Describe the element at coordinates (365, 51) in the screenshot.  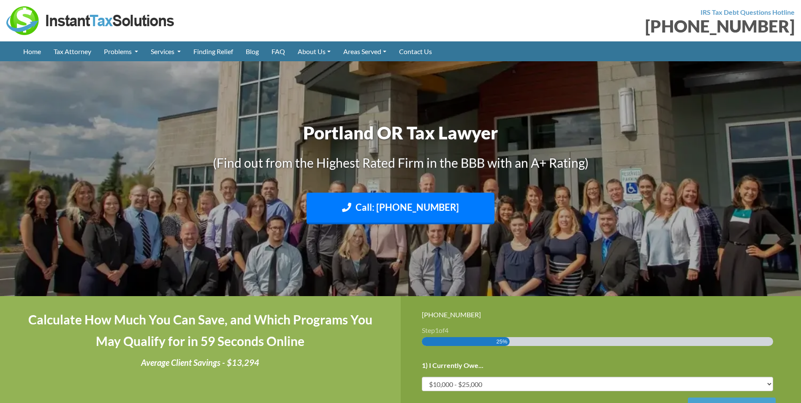
I see `a: Areas Served` at that location.